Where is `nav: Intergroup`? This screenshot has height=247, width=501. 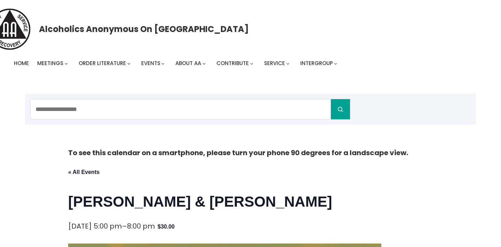 nav: Intergroup is located at coordinates (177, 63).